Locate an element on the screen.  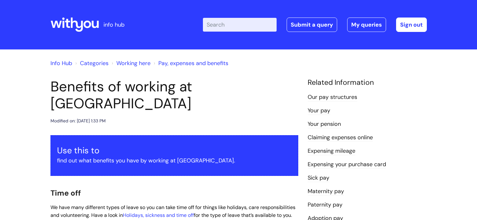
a: Our pay structures is located at coordinates (332, 97).